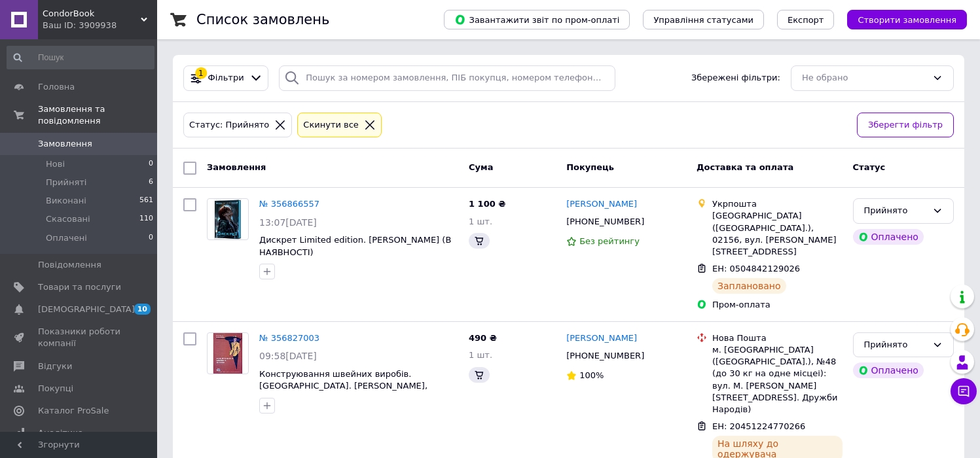 The image size is (980, 458). I want to click on div: Пром-оплата, so click(776, 305).